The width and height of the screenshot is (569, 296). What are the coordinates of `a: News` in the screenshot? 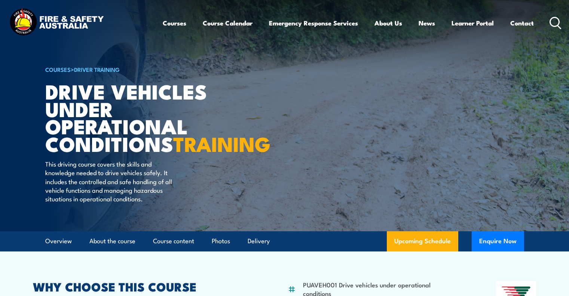 It's located at (427, 23).